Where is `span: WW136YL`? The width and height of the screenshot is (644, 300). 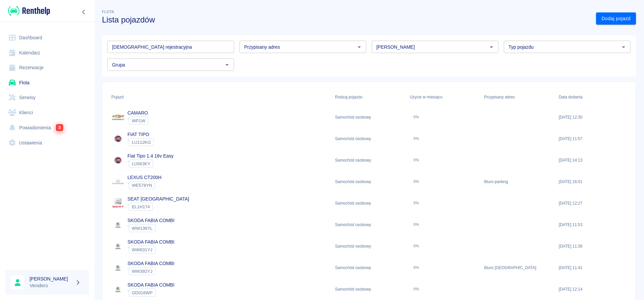
span: WW136YL is located at coordinates (142, 227).